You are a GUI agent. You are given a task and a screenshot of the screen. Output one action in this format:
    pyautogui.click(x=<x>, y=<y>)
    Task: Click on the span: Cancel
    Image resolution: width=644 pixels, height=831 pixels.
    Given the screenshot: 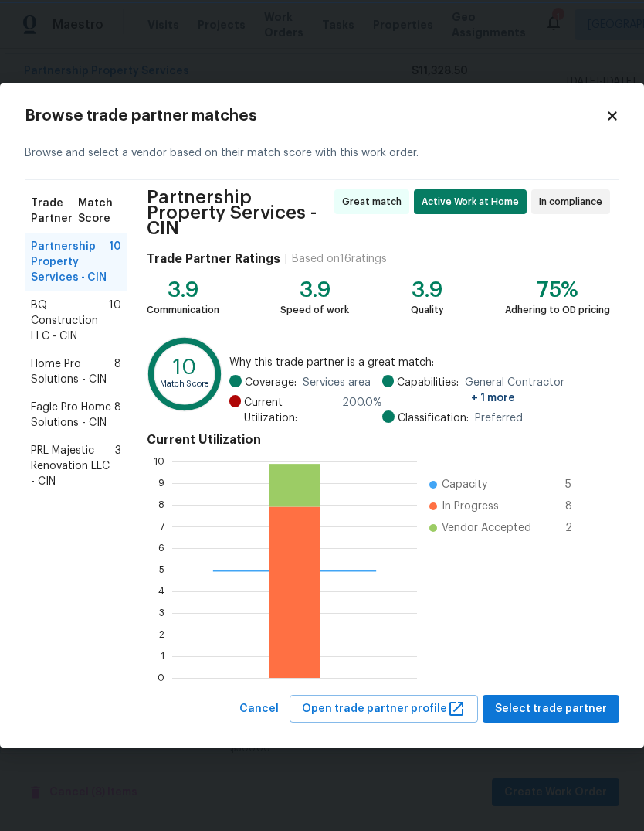 What is the action you would take?
    pyautogui.click(x=259, y=709)
    